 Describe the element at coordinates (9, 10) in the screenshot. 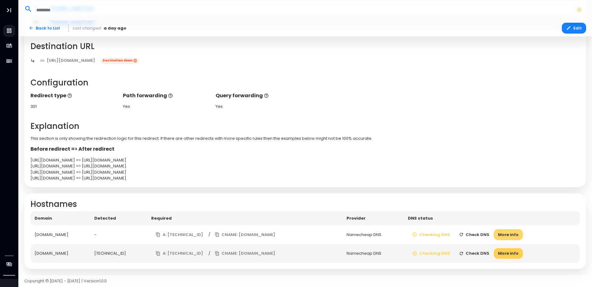

I see `button: Toggle Aside` at that location.